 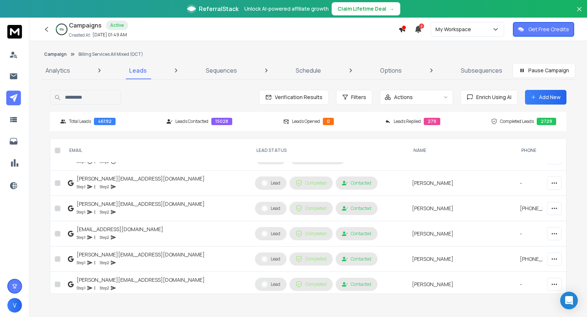 I want to click on button: Enrich Using AI, so click(x=489, y=97).